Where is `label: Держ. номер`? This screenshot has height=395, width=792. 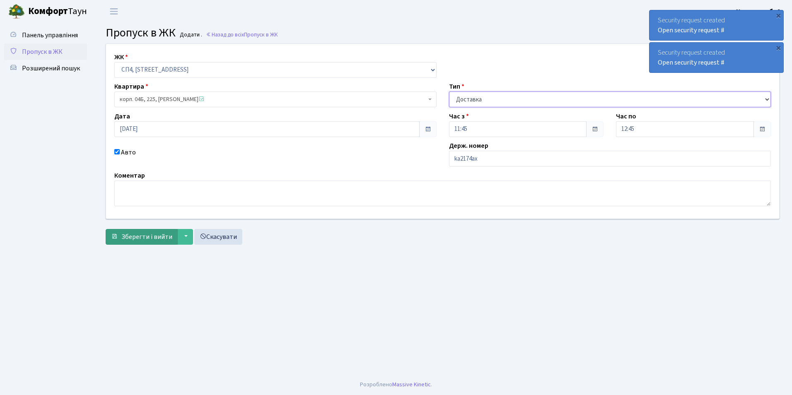
label: Держ. номер is located at coordinates (469, 146).